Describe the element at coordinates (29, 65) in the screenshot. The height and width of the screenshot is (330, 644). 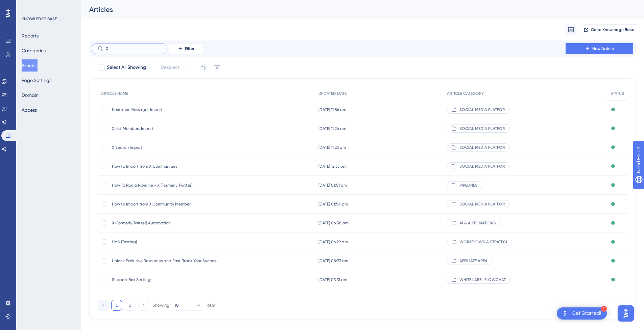
I see `button: Articles` at that location.